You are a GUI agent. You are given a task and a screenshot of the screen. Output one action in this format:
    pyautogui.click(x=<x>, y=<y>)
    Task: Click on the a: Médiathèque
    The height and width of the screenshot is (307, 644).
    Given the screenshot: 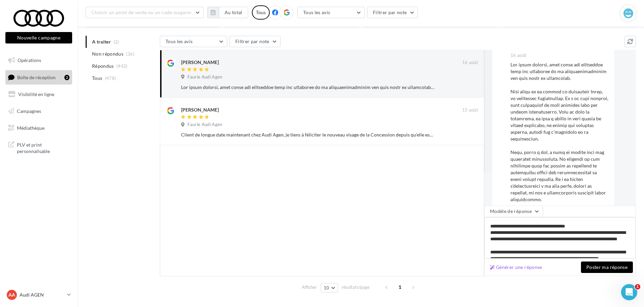 What is the action you would take?
    pyautogui.click(x=39, y=128)
    